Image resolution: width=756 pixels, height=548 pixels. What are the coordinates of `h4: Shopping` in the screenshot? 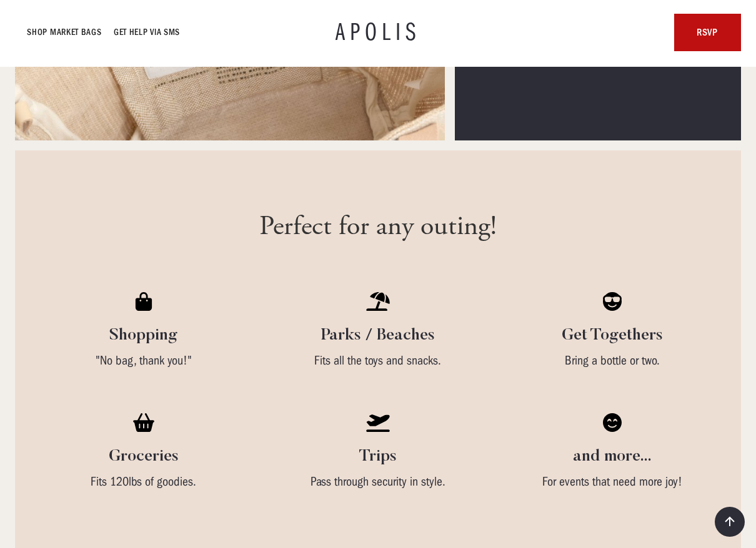 It's located at (143, 336).